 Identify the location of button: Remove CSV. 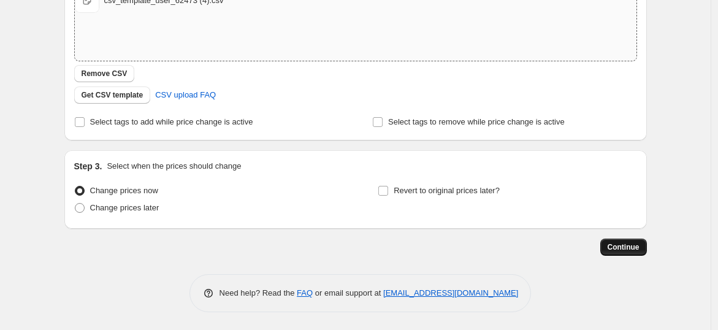
(104, 74).